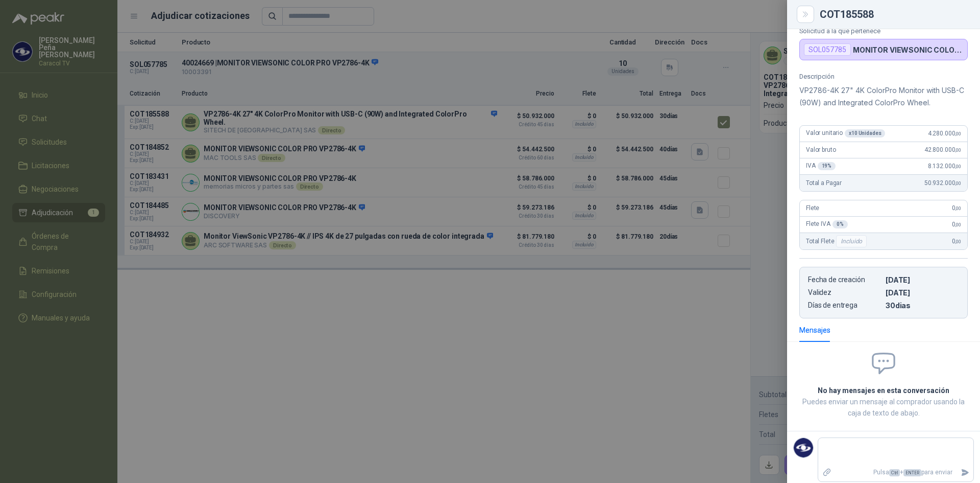 This screenshot has height=483, width=980. Describe the element at coordinates (814, 330) in the screenshot. I see `div: Mensajes` at that location.